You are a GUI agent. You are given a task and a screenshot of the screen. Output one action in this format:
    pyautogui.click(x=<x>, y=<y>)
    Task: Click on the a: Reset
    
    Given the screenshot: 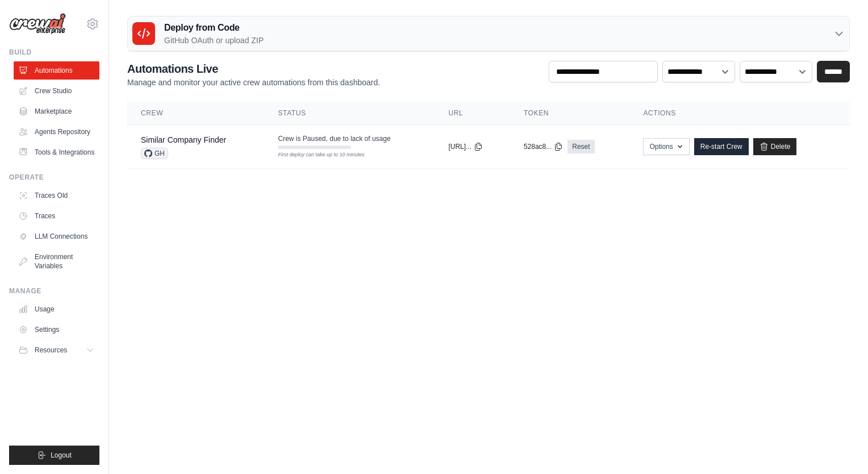 What is the action you would take?
    pyautogui.click(x=581, y=146)
    